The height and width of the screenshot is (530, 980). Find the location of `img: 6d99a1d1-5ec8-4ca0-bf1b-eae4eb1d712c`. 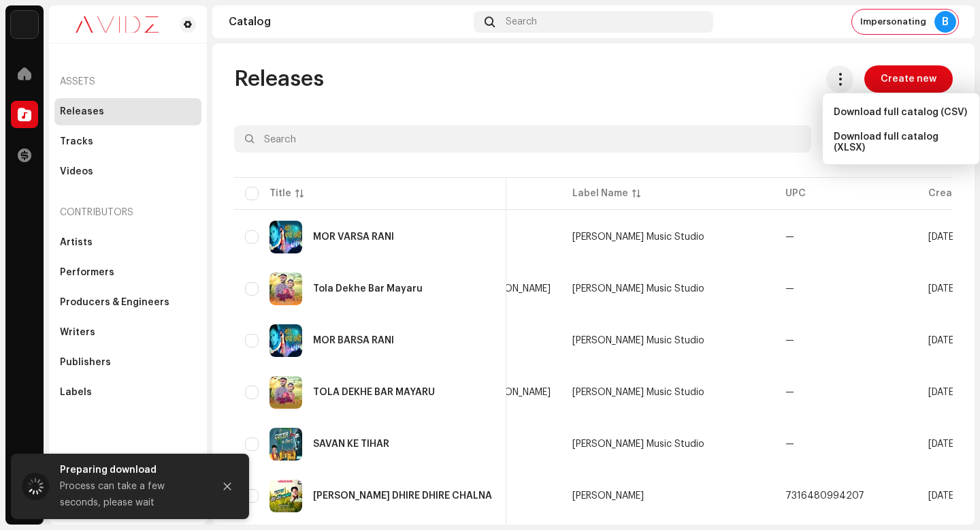

img: 6d99a1d1-5ec8-4ca0-bf1b-eae4eb1d712c is located at coordinates (286, 340).